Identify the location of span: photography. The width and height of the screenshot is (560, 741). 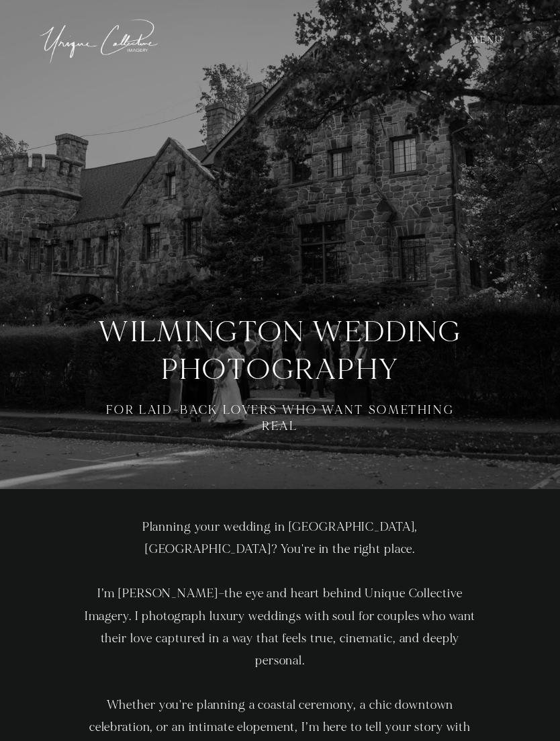
(280, 370).